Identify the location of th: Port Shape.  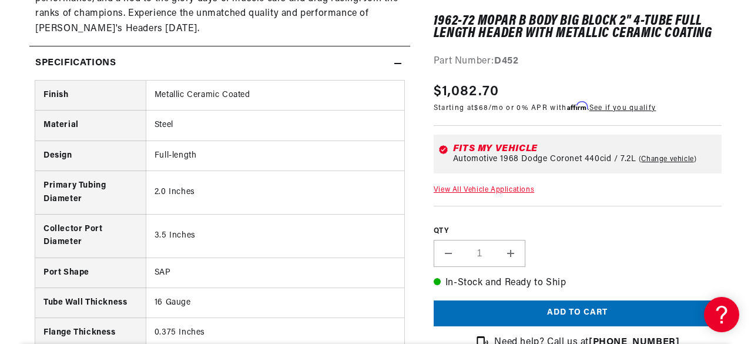
(90, 272).